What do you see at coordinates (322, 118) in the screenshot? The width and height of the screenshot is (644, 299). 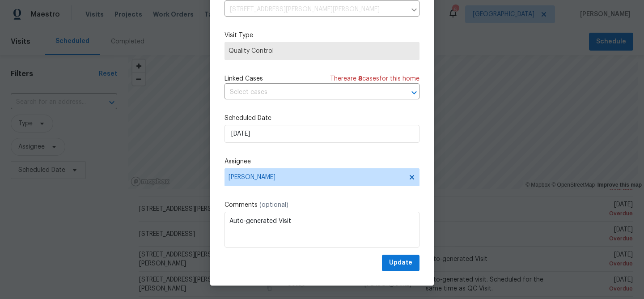 I see `label: Scheduled Date` at bounding box center [322, 118].